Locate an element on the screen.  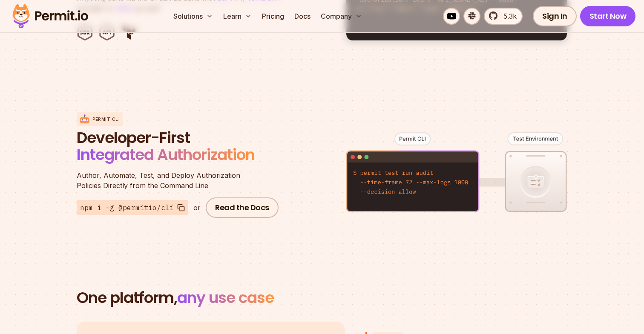
h2: One platform, is located at coordinates (322, 298).